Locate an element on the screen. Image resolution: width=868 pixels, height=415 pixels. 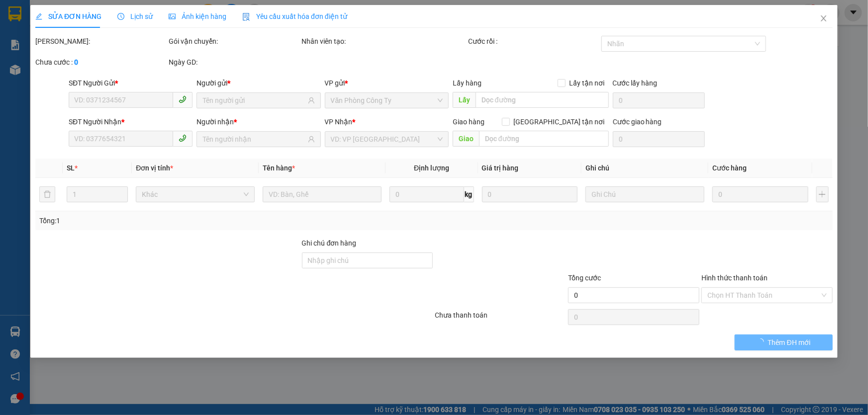
span: Thêm ĐH mới is located at coordinates (789, 342).